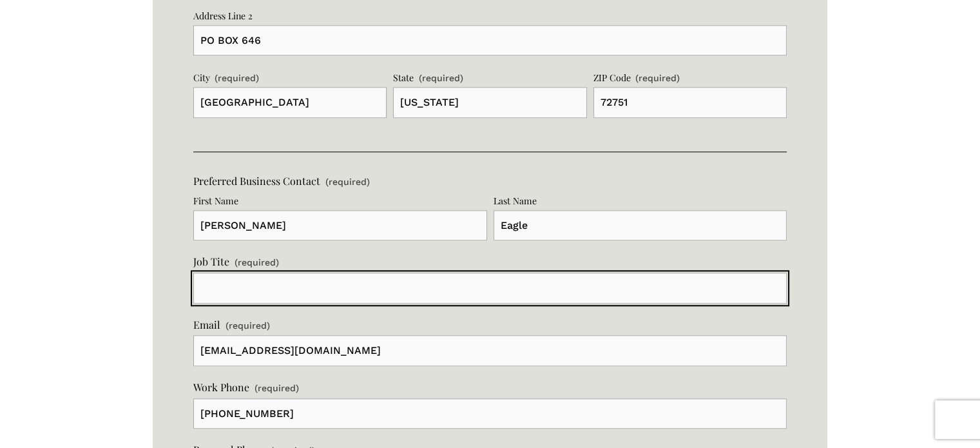  Describe the element at coordinates (340, 202) in the screenshot. I see `div: First Name` at that location.